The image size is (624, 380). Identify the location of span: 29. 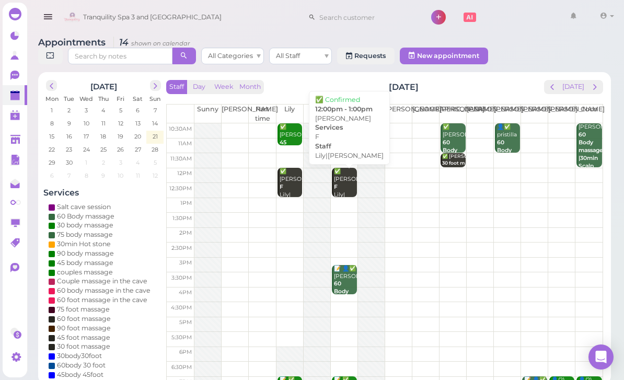
(52, 163).